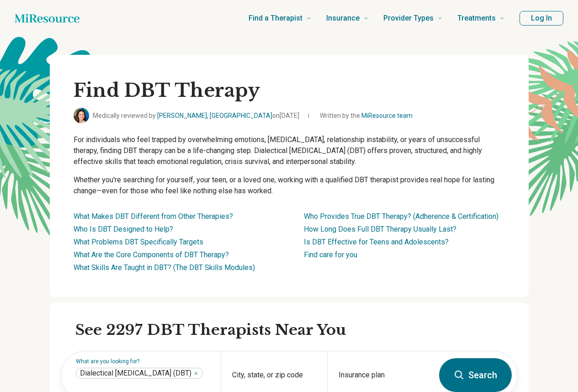  I want to click on a: Who Provides True DBT Therapy? (Adherence & Certification), so click(401, 216).